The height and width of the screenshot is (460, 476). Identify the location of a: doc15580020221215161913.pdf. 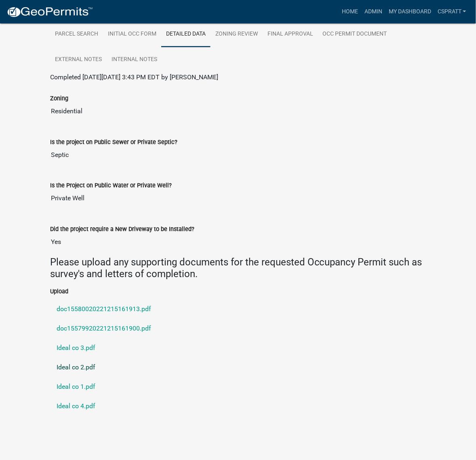
(238, 309).